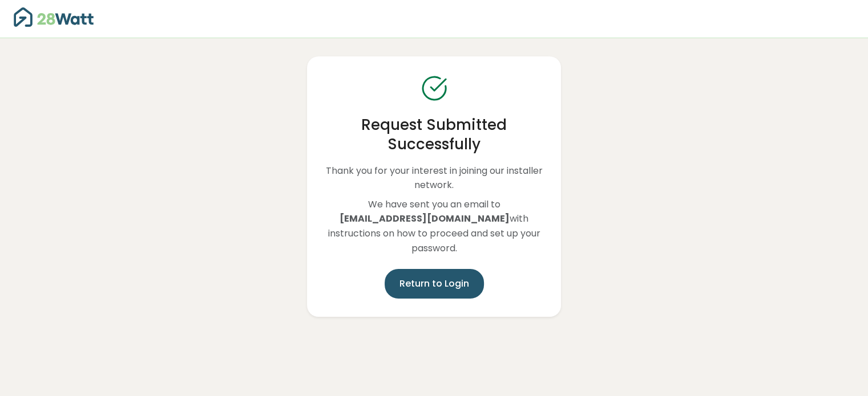 The width and height of the screenshot is (868, 396). I want to click on img: 28Watt, so click(53, 17).